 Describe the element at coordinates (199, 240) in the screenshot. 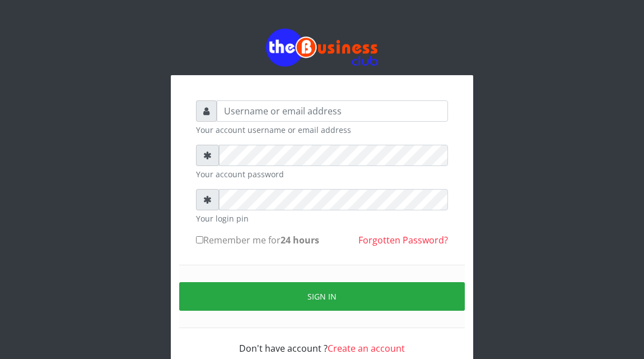

I see `input: Remember me for24 hours` at that location.